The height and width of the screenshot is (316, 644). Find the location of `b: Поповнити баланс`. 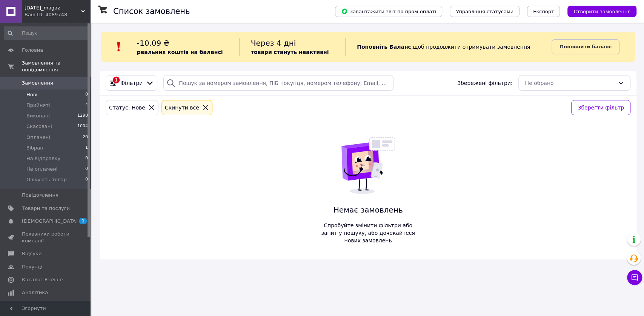

b: Поповнити баланс is located at coordinates (586, 47).